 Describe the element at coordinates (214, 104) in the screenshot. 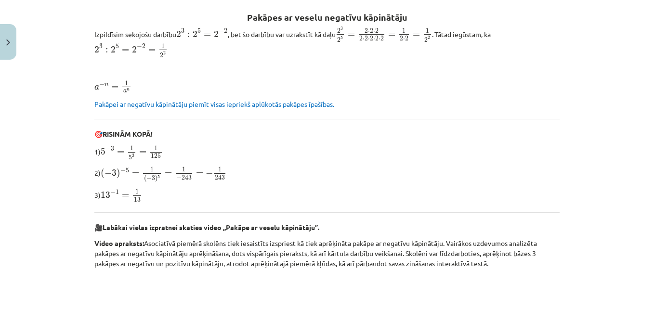

I see `span: Pakāpei ar negatīvu kāpinātāju piemīt visas iepriekš aplūkotās pakāpes īpašības.` at that location.